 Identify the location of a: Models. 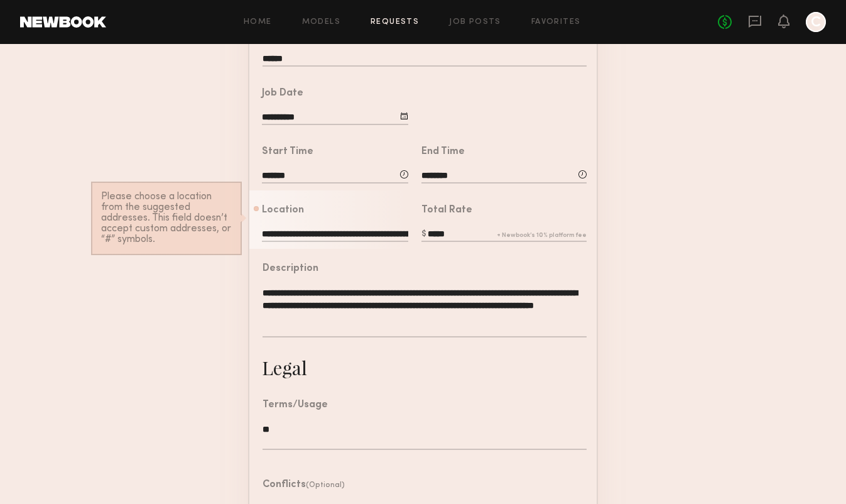
(321, 22).